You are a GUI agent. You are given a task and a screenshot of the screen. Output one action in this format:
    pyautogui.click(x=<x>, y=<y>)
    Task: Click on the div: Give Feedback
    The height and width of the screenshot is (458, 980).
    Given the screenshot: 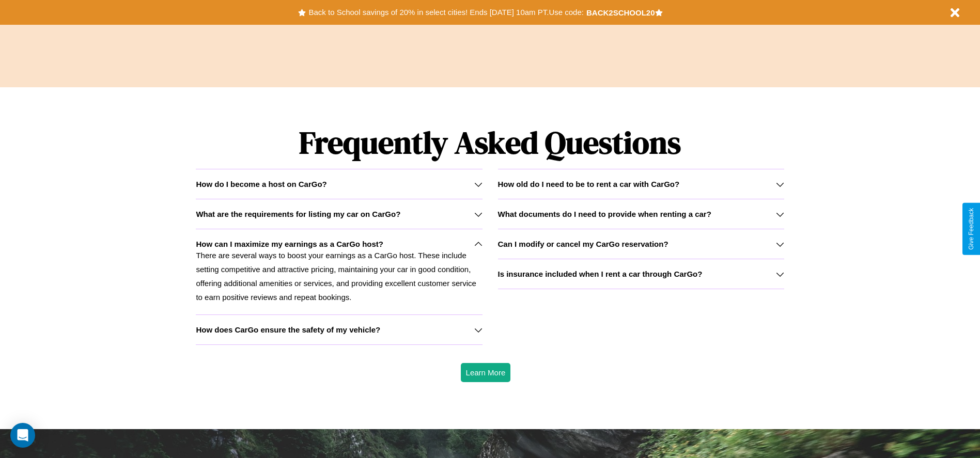 What is the action you would take?
    pyautogui.click(x=971, y=229)
    